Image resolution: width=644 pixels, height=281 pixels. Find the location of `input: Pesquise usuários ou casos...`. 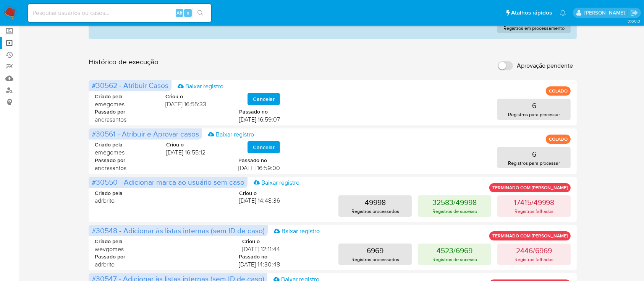

input: Pesquise usuários ou casos... is located at coordinates (120, 13).